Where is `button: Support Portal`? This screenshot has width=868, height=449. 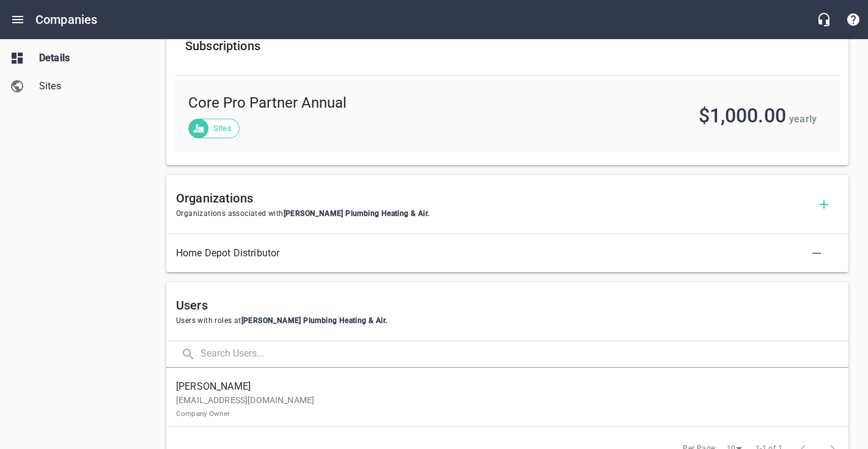
button: Support Portal is located at coordinates (853, 20).